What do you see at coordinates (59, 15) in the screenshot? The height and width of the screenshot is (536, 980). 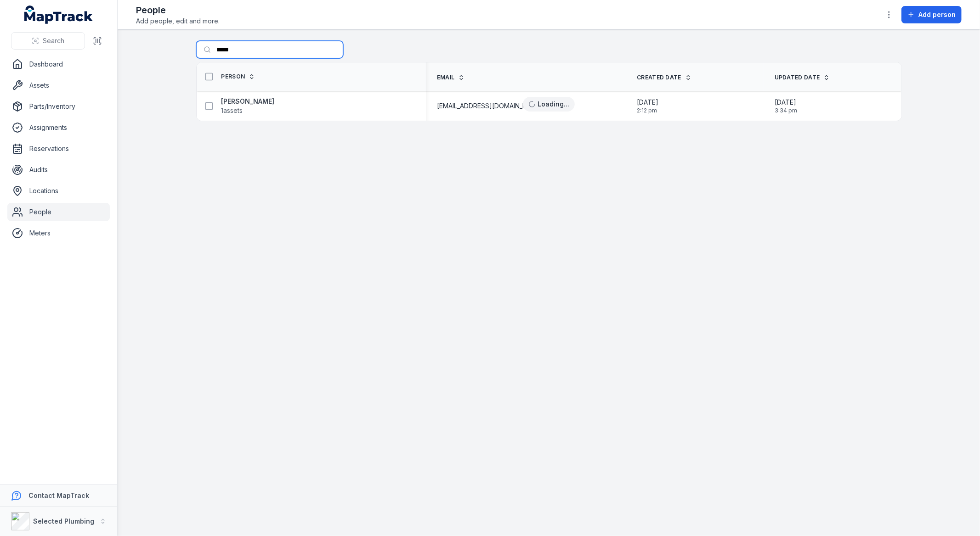 I see `a: MapTrack` at bounding box center [59, 15].